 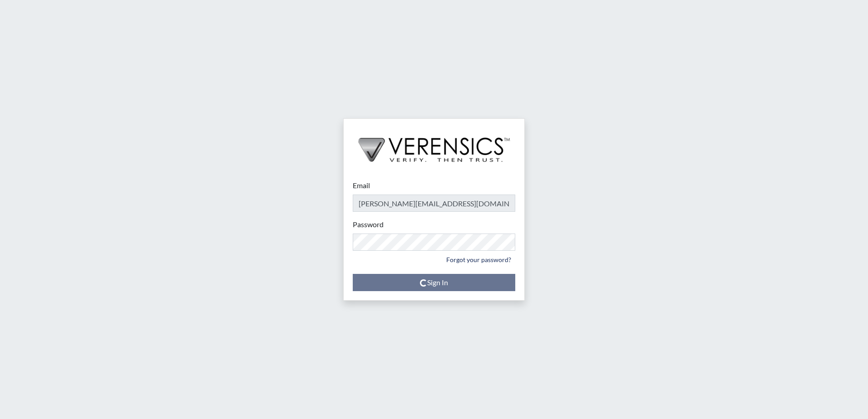 I want to click on a: Forgot your password?, so click(x=479, y=260).